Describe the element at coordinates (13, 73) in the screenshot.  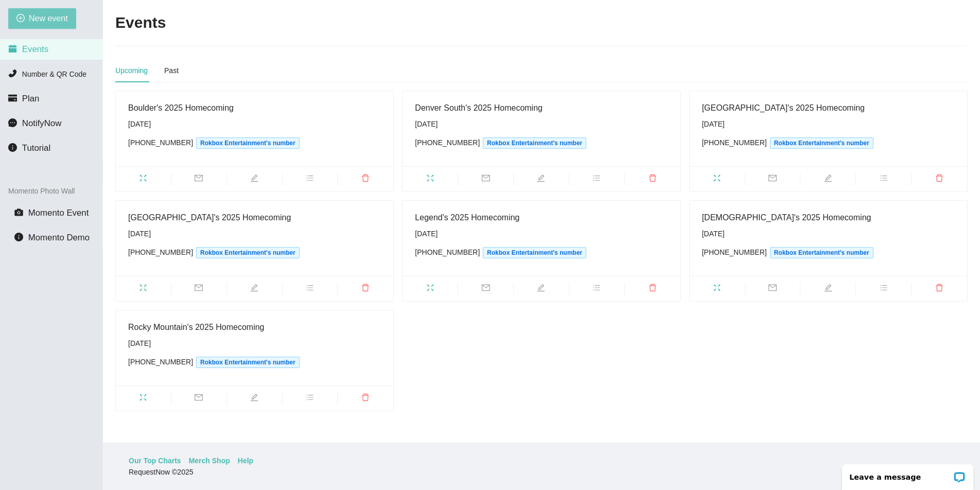
I see `span: phone` at that location.